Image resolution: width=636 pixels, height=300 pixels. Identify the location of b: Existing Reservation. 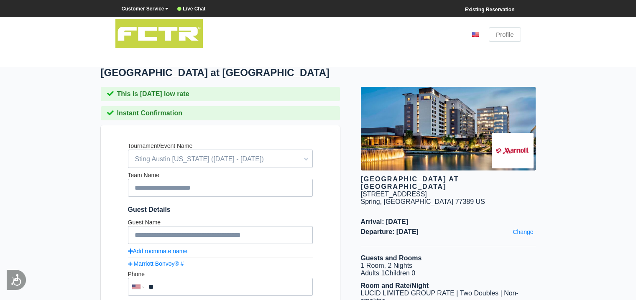
(490, 10).